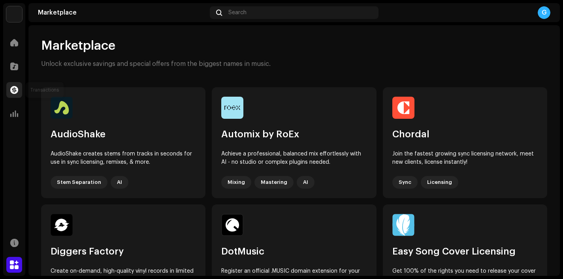 The width and height of the screenshot is (563, 279). Describe the element at coordinates (294, 252) in the screenshot. I see `div: DotMusic` at that location.